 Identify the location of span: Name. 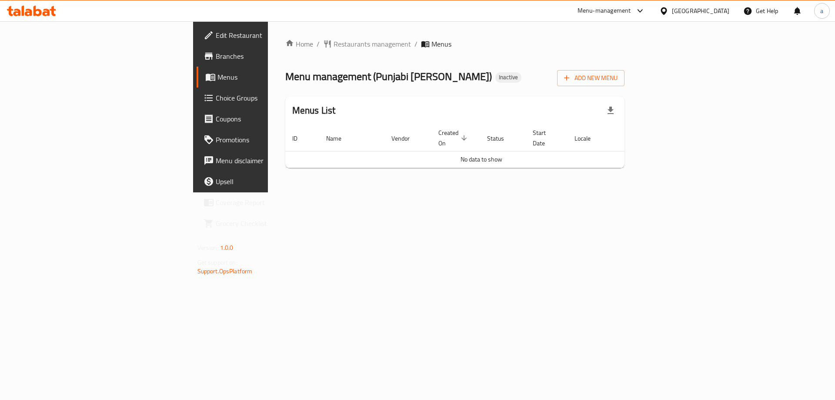
(339, 138).